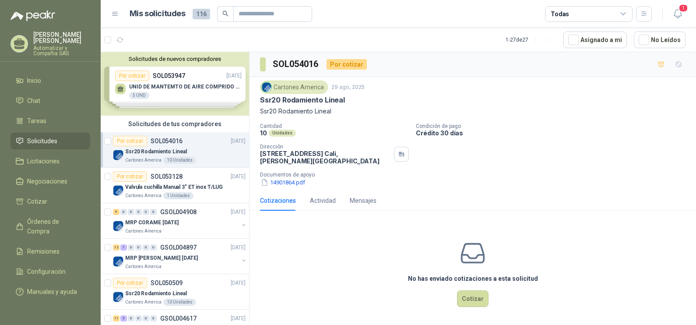 The image size is (696, 325). What do you see at coordinates (174, 187) in the screenshot?
I see `p: Valvula cuchilla Manual 3" ET inox T/LUG` at bounding box center [174, 187].